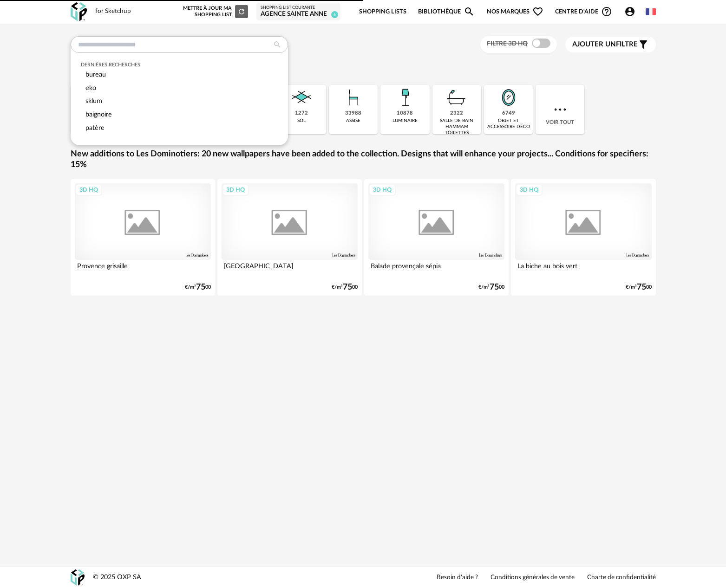 Image resolution: width=726 pixels, height=588 pixels. I want to click on a: 3D HQ Balade provençale sépia €/m²7500, so click(437, 237).